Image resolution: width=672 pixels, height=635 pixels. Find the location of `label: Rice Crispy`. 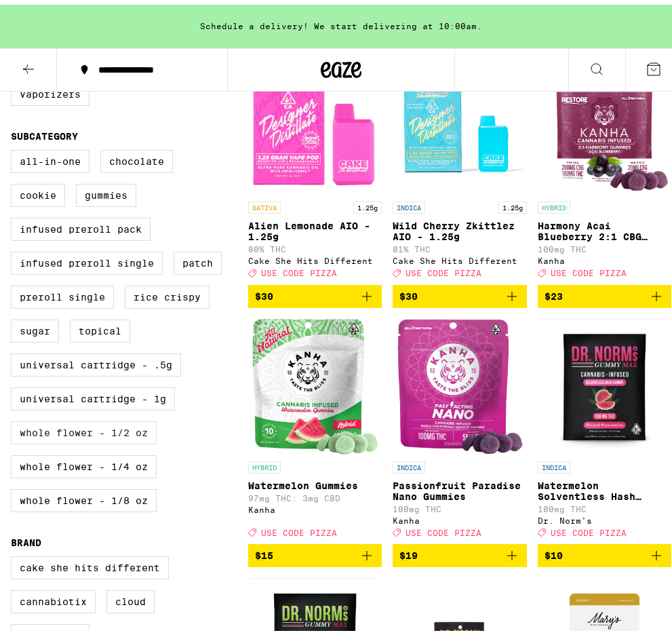

label: Rice Crispy is located at coordinates (167, 292).